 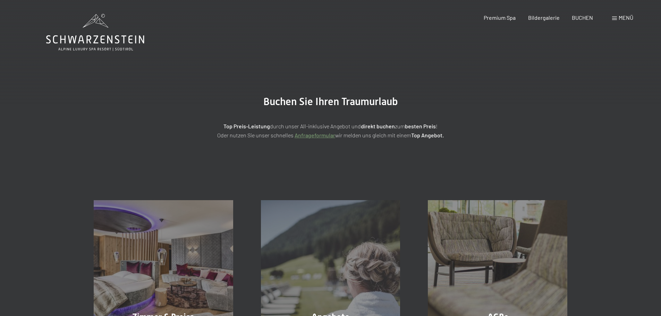 I want to click on a: Premium Spa, so click(x=500, y=17).